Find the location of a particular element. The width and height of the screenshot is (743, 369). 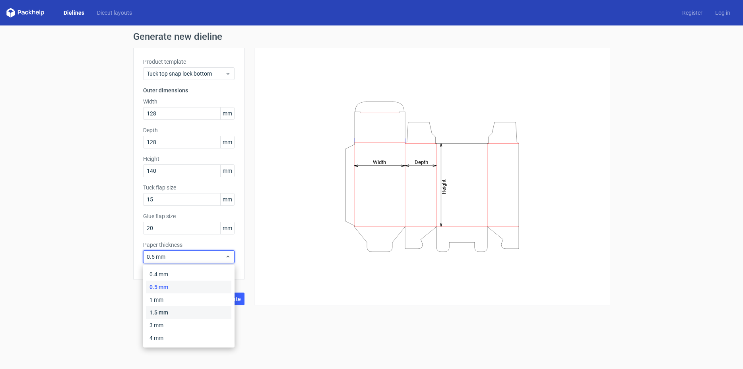

h1: Generate new dieline is located at coordinates (372, 37).